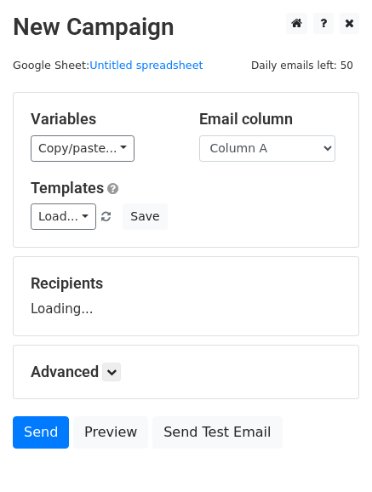 The height and width of the screenshot is (492, 372). I want to click on a: Daily emails left: 50, so click(302, 65).